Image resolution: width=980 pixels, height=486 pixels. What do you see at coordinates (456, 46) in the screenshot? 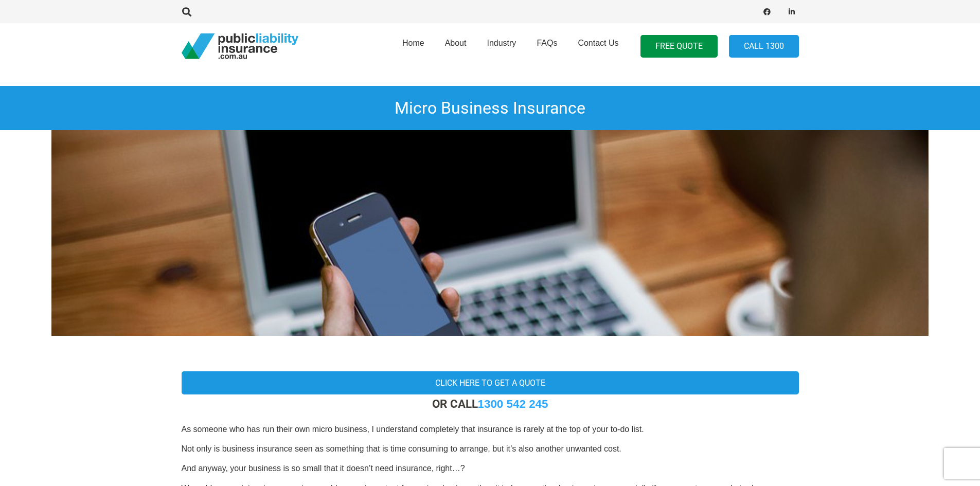
I see `a: About` at bounding box center [456, 46].